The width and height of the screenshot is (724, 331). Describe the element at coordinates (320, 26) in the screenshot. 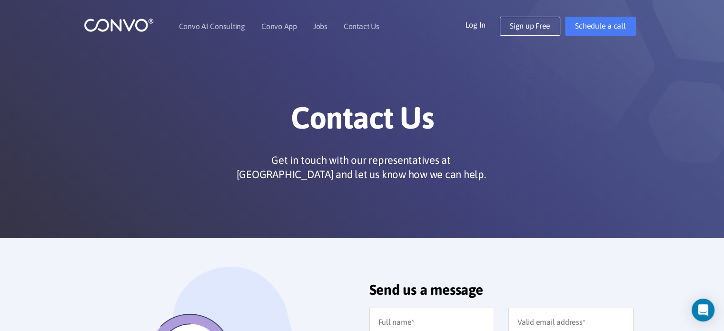

I see `a: Jobs` at that location.